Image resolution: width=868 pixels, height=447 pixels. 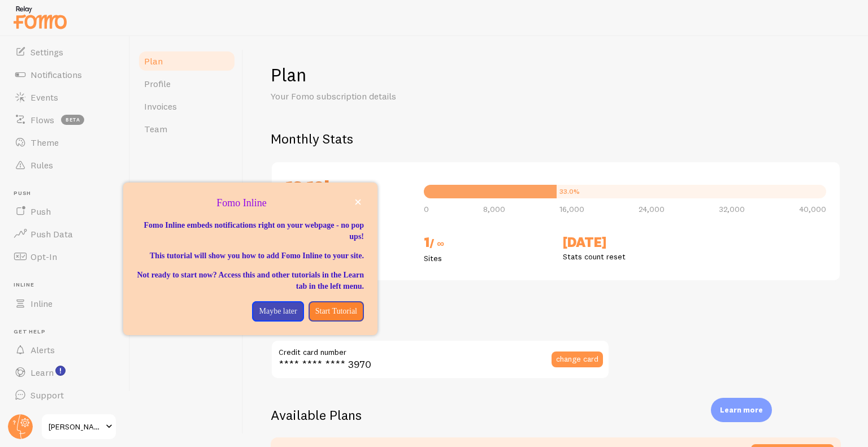 I want to click on span: Opt-In, so click(x=43, y=256).